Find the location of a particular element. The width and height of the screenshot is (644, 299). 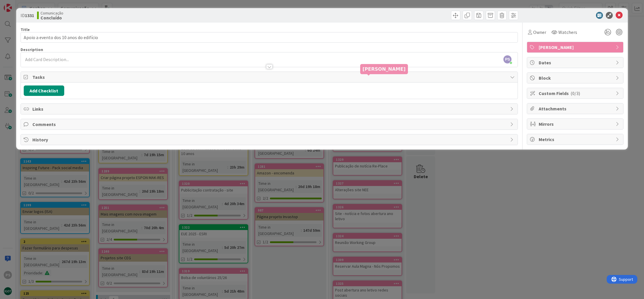

span: PS is located at coordinates (507, 59).